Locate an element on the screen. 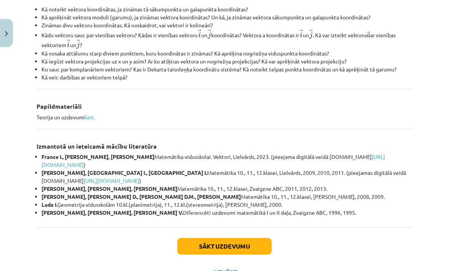  a: šeit. is located at coordinates (90, 117).